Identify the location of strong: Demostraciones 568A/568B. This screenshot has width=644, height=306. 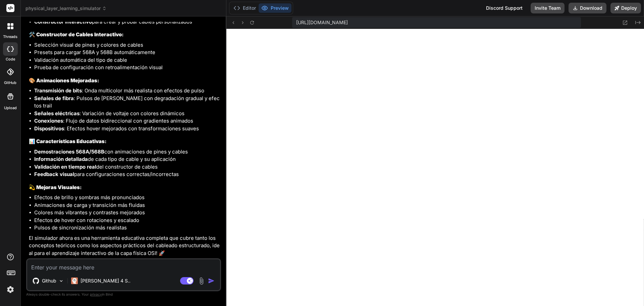
(69, 152).